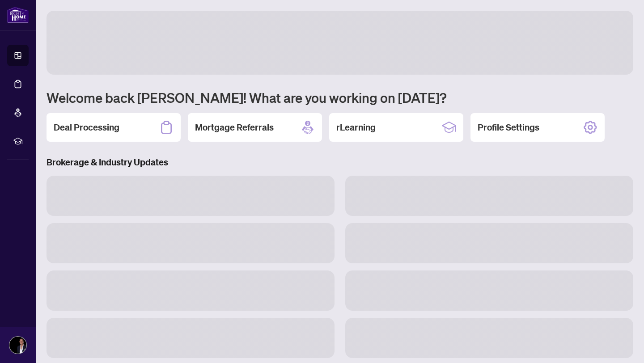 This screenshot has width=644, height=363. What do you see at coordinates (234, 128) in the screenshot?
I see `h2: Mortgage Referrals` at bounding box center [234, 128].